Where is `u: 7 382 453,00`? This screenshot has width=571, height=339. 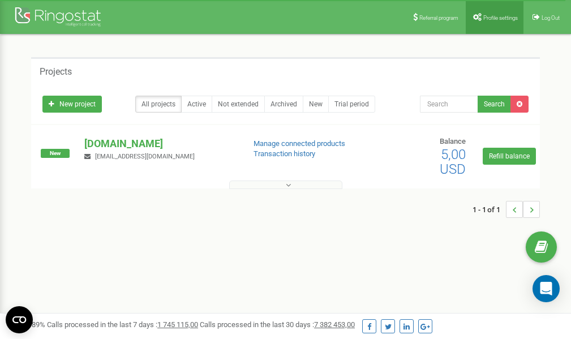 u: 7 382 453,00 is located at coordinates (334, 324).